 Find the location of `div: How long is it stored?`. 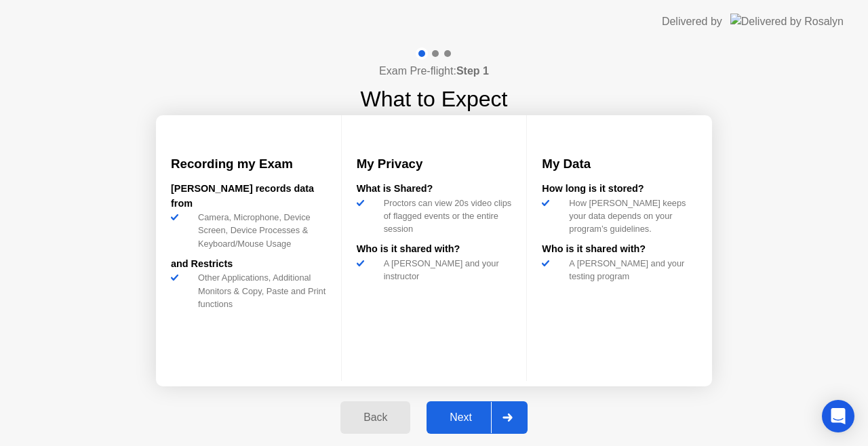

div: How long is it stored? is located at coordinates (619, 189).